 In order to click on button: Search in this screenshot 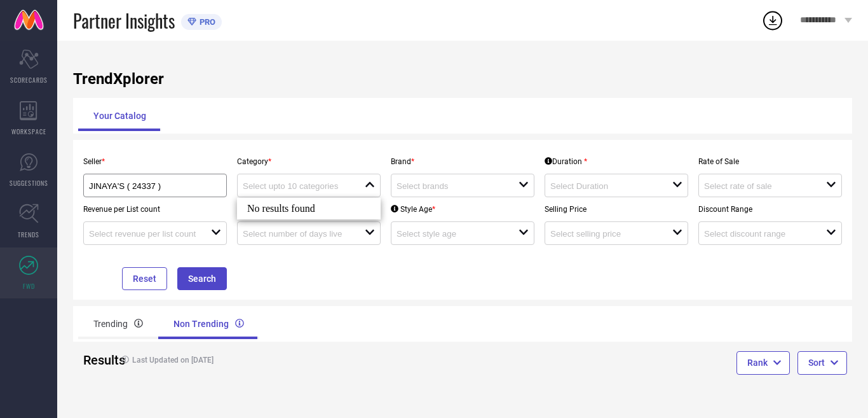, I will do `click(202, 279)`.